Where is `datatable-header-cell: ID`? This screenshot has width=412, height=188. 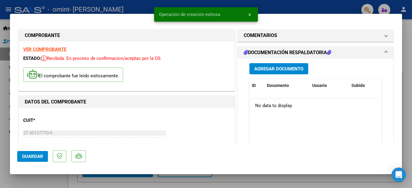
datatable-header-cell: ID is located at coordinates (257, 86).